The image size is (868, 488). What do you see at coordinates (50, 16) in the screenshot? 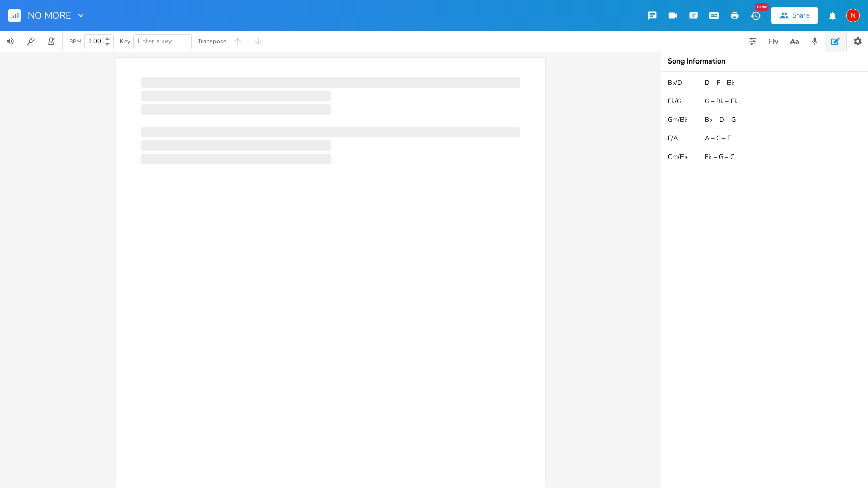
I see `span: NO MORE` at bounding box center [50, 16].